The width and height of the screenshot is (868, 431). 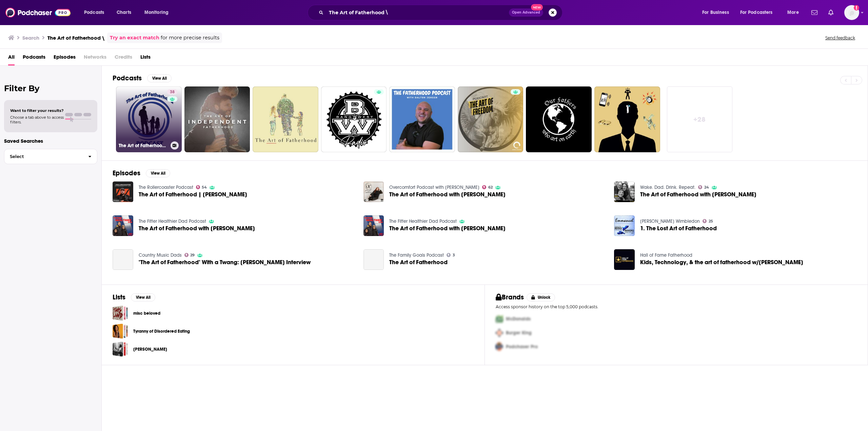 What do you see at coordinates (127, 78) in the screenshot?
I see `h2: Podcasts` at bounding box center [127, 78].